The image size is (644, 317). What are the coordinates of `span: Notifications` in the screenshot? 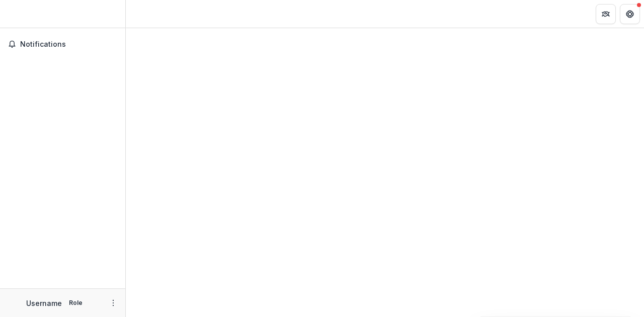 It's located at (68, 44).